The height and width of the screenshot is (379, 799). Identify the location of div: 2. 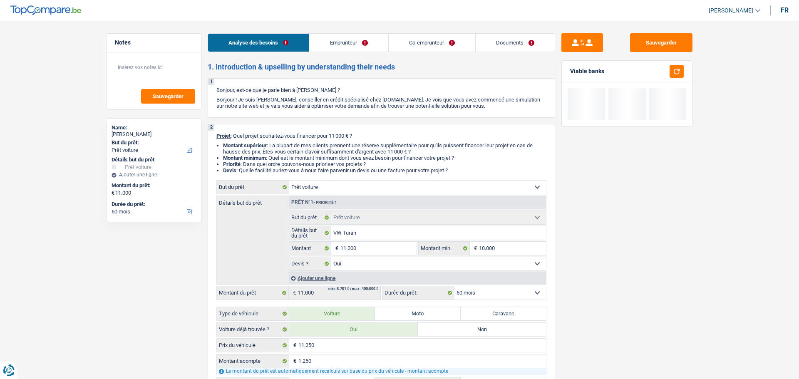
(211, 127).